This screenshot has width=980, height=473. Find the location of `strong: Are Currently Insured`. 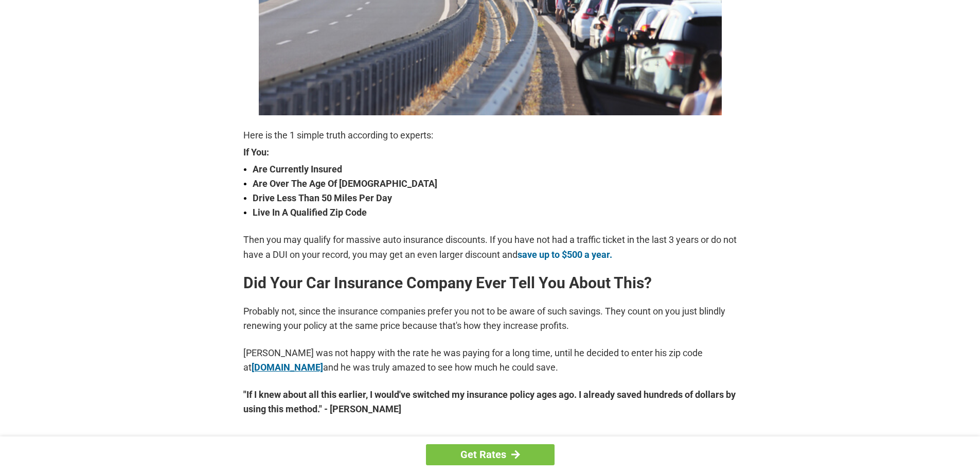

strong: Are Currently Insured is located at coordinates (495, 169).